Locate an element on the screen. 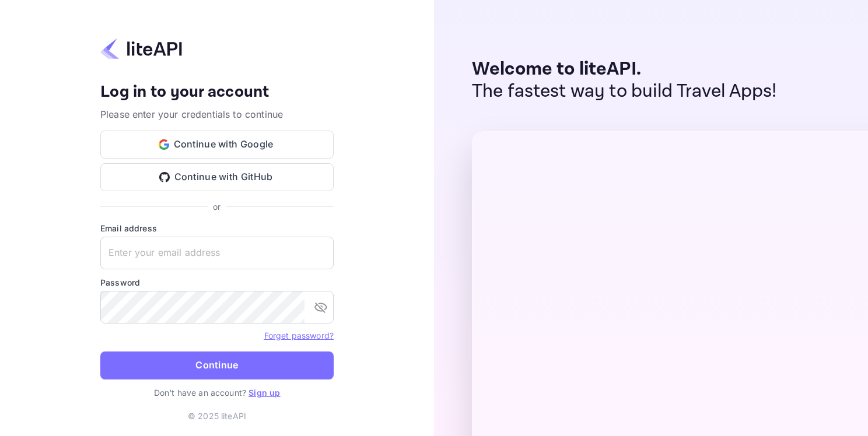 This screenshot has height=436, width=868. img: liteapi is located at coordinates (141, 48).